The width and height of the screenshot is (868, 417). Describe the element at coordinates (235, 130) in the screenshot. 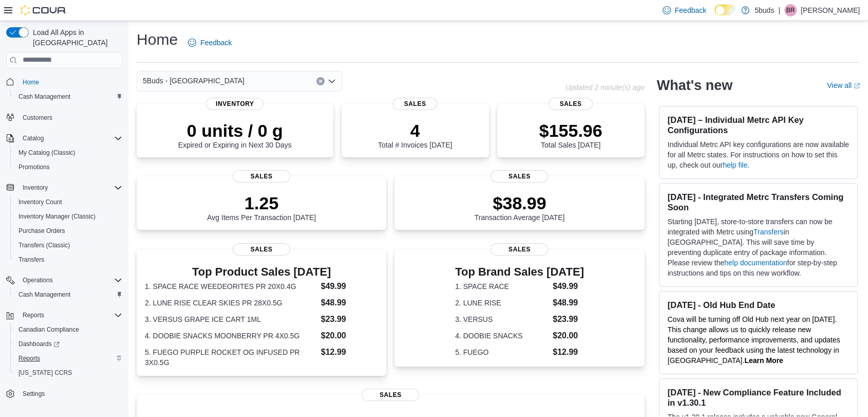

I see `p: 0 units / 0 g` at that location.